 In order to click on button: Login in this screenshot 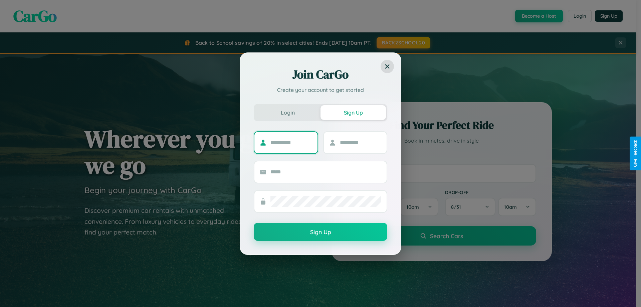, I will do `click(288, 112)`.